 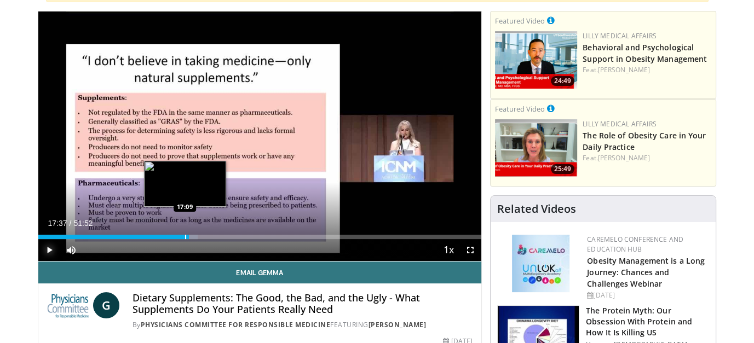 I want to click on a: Behavioral and Psychological Support in Obesity Management, so click(x=645, y=53).